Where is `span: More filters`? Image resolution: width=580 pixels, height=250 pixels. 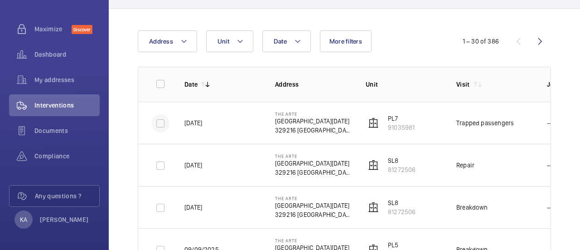
span: More filters is located at coordinates (346, 41).